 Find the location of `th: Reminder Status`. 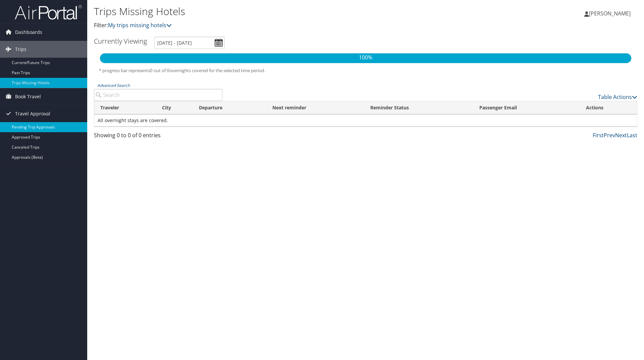

th: Reminder Status is located at coordinates (419, 108).